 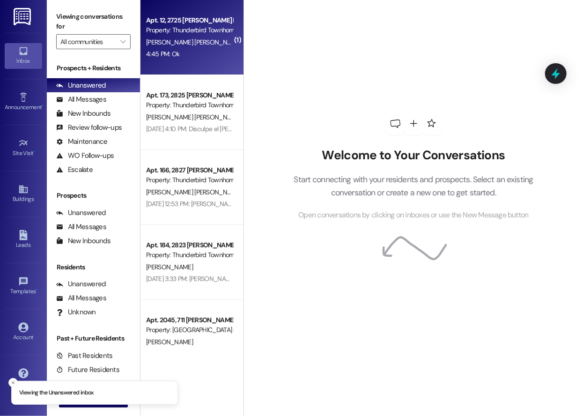 I want to click on a: Leads, so click(x=23, y=240).